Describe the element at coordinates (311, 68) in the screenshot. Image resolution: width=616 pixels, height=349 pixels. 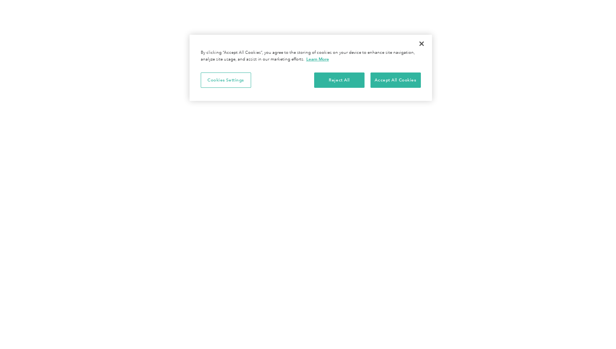
I see `div: Cookie banner` at that location.